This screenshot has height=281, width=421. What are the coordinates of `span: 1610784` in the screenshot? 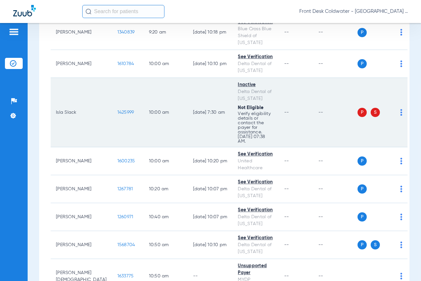 It's located at (126, 64).